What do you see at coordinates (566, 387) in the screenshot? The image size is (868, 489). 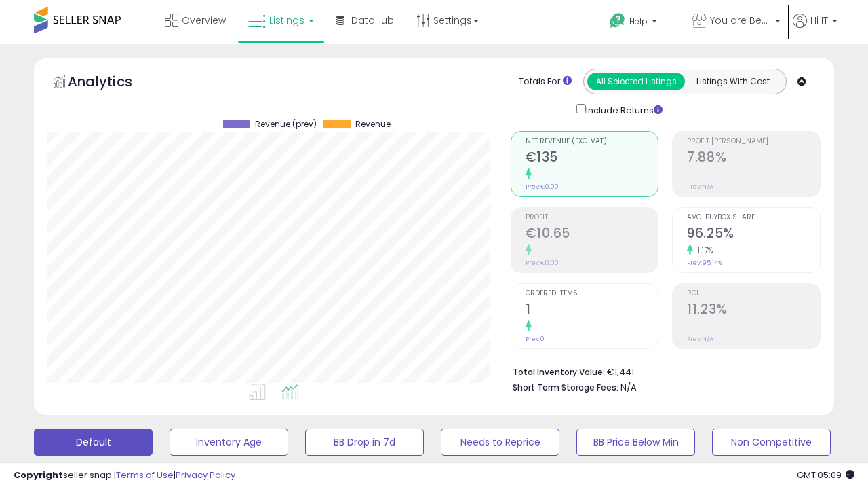 I see `b: Short Term Storage Fees:` at bounding box center [566, 387].